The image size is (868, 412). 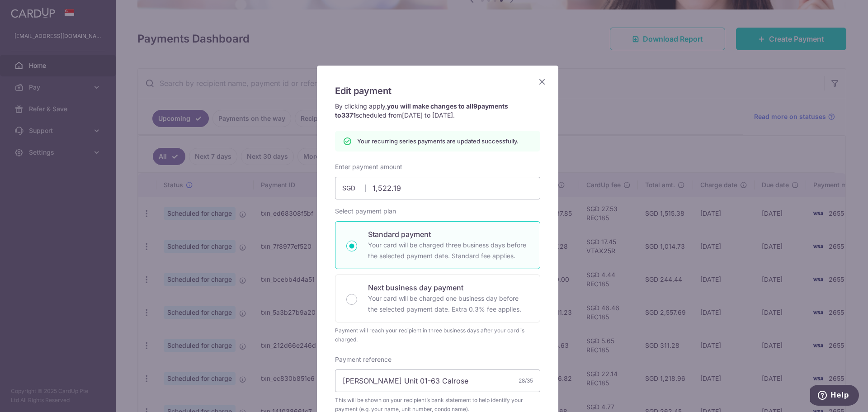 What do you see at coordinates (29, 11) in the screenshot?
I see `span: Help` at bounding box center [29, 11].